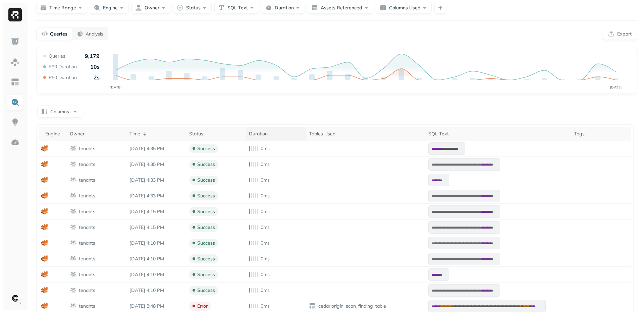 Image resolution: width=644 pixels, height=313 pixels. I want to click on div: Tags, so click(601, 134).